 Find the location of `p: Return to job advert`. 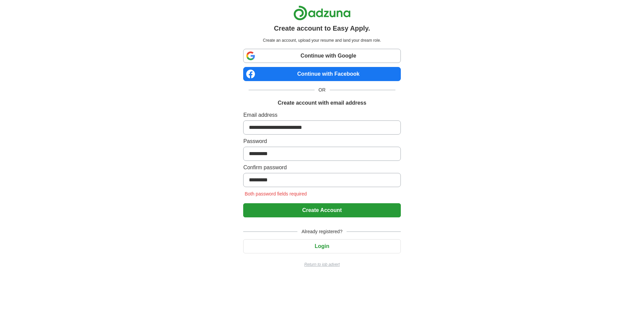

p: Return to job advert is located at coordinates (321, 264).